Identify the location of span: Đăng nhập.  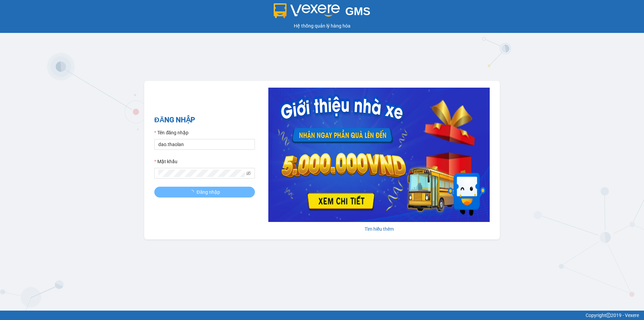
(208, 192).